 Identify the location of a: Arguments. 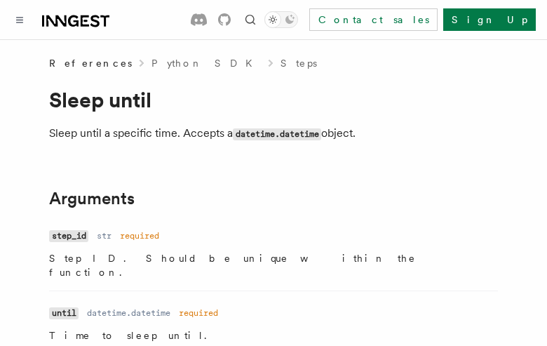
(92, 199).